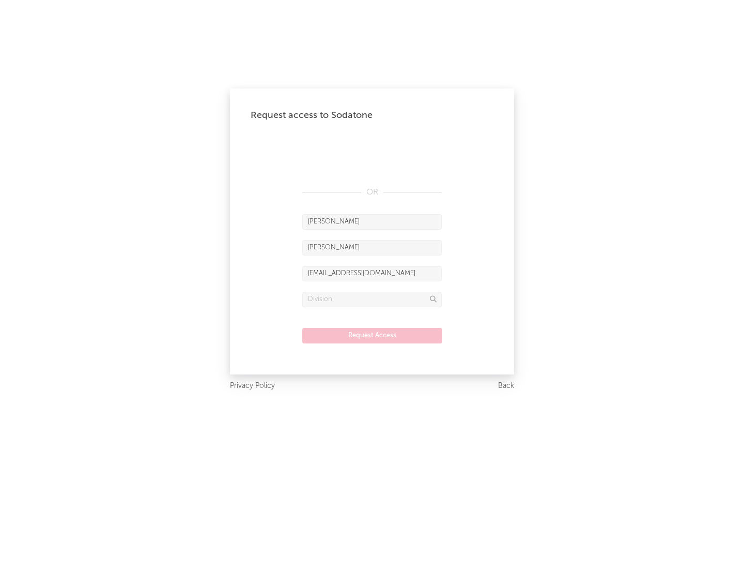  I want to click on input: Division, so click(372, 299).